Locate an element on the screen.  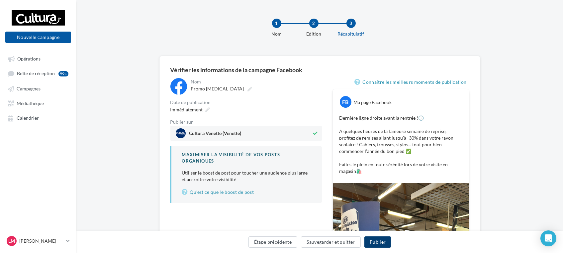
div: Maximiser la visibilité de vos posts organiques is located at coordinates (247, 158).